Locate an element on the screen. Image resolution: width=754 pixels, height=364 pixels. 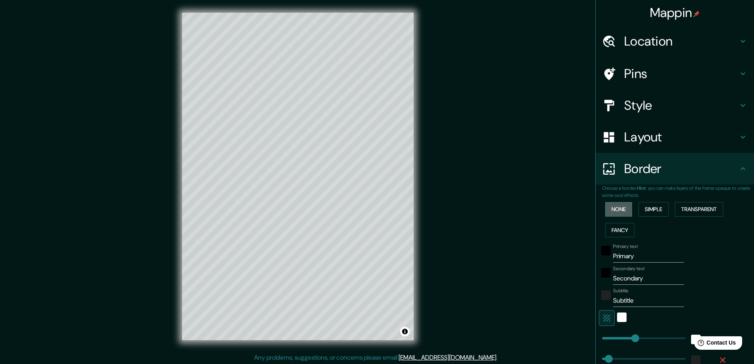
button: Simple is located at coordinates (654, 209).